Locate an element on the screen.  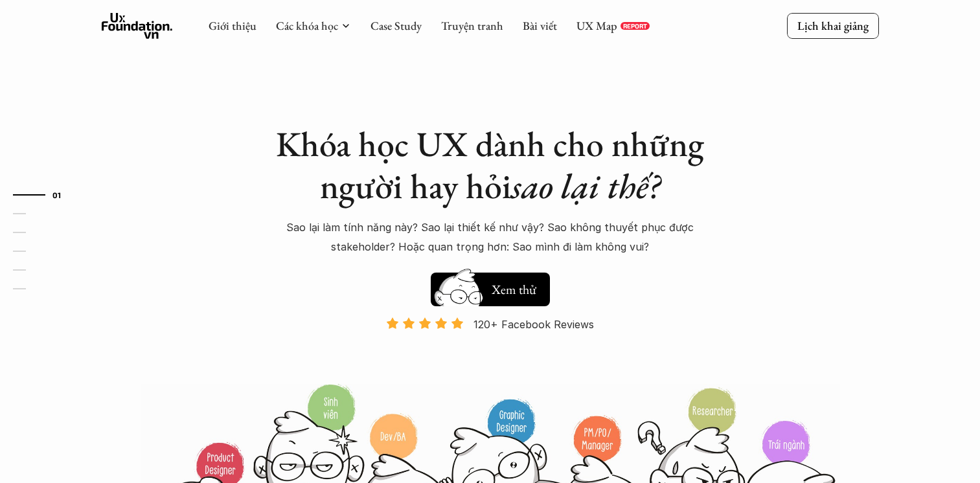
p: 120+ Facebook Reviews is located at coordinates (534, 325).